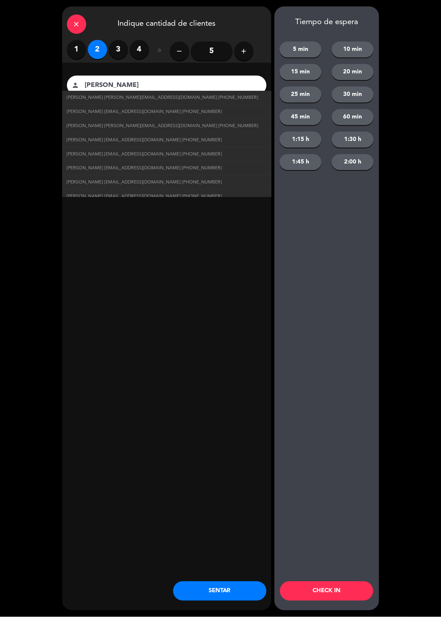 The image size is (441, 617). Describe the element at coordinates (301, 140) in the screenshot. I see `button: 1:15 h` at that location.